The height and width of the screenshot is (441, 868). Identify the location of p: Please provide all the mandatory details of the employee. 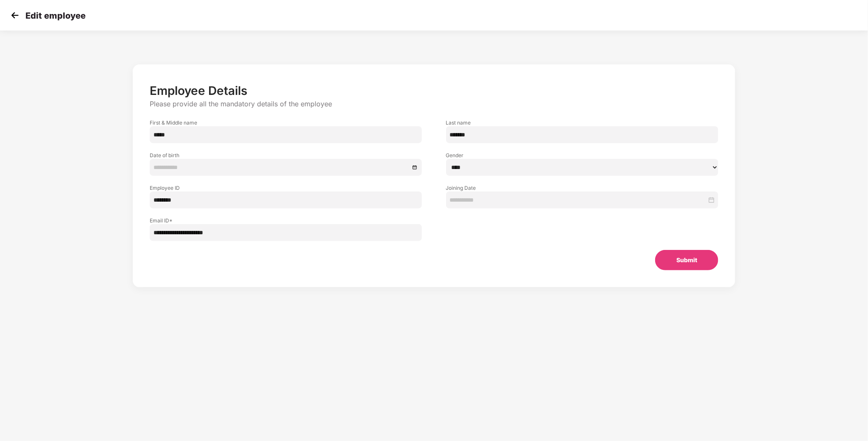
(434, 104).